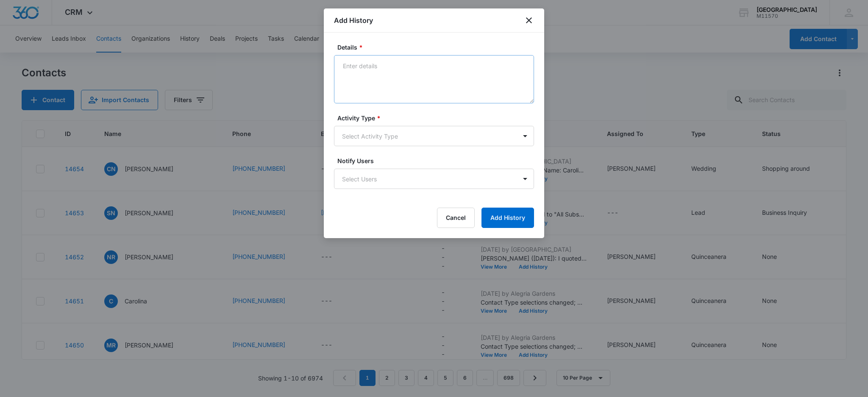 This screenshot has width=868, height=397. What do you see at coordinates (529, 20) in the screenshot?
I see `button: close` at bounding box center [529, 20].